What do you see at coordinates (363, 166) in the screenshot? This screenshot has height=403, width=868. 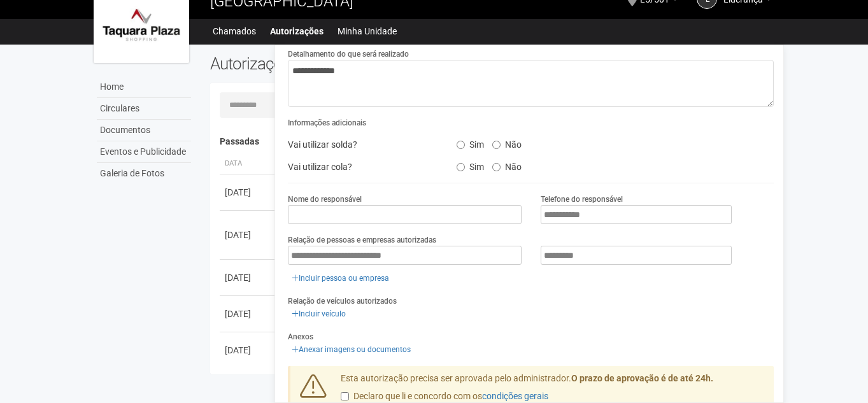 I see `div: Vai utilizar cola?` at bounding box center [363, 166].